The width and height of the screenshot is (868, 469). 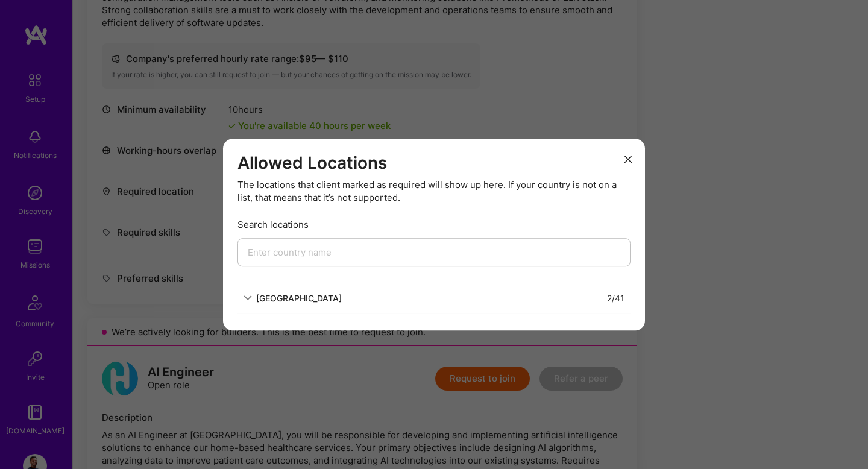 What do you see at coordinates (434, 224) in the screenshot?
I see `div: Search locations` at bounding box center [434, 224].